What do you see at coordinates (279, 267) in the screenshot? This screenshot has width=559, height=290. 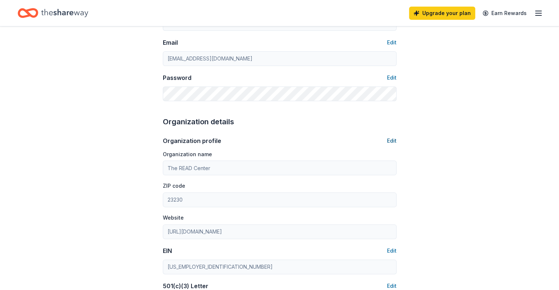 I see `input: 12-3456789` at bounding box center [279, 267].